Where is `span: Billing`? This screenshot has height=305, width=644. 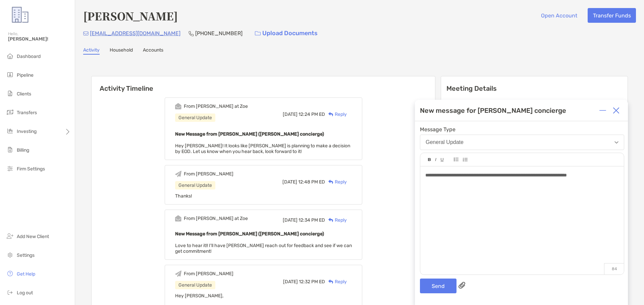 span: Billing is located at coordinates (22, 150).